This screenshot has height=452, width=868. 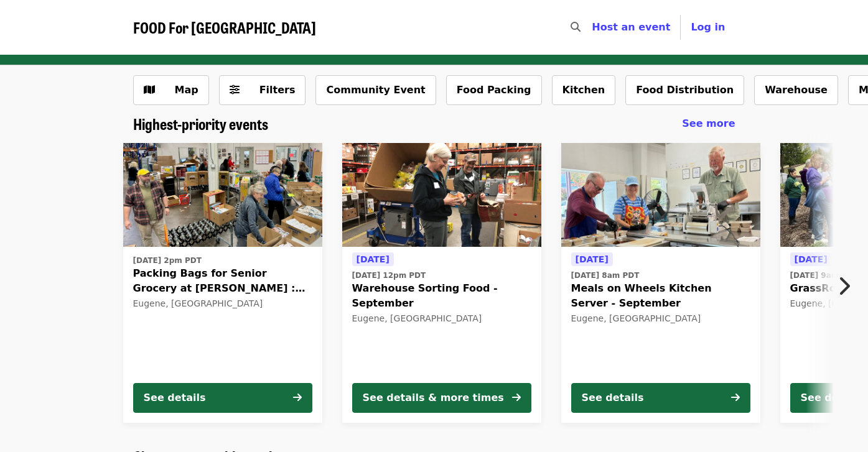 What do you see at coordinates (708, 123) in the screenshot?
I see `span: See more` at bounding box center [708, 123].